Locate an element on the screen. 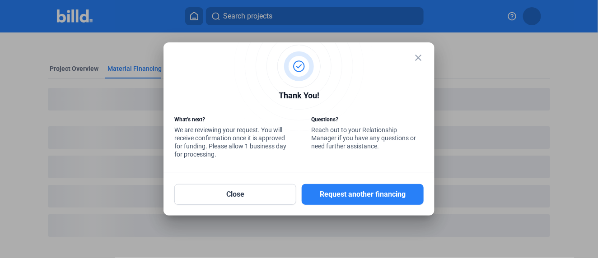 The width and height of the screenshot is (598, 258). div: Thank You! is located at coordinates (299, 97).